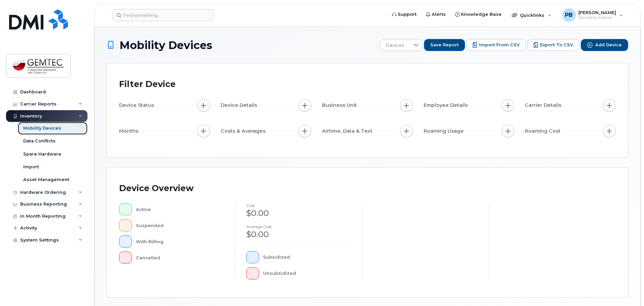  I want to click on div: Active, so click(180, 209).